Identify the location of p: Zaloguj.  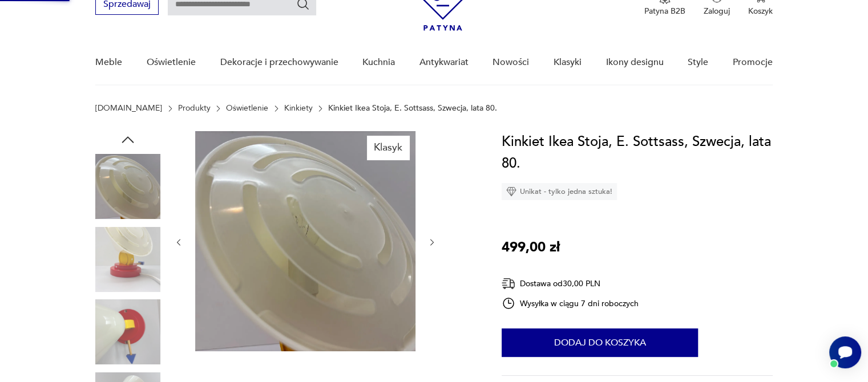
(717, 11).